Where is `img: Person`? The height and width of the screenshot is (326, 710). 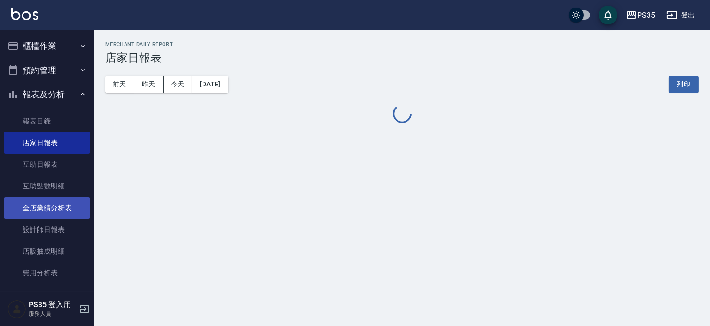 img: Person is located at coordinates (17, 309).